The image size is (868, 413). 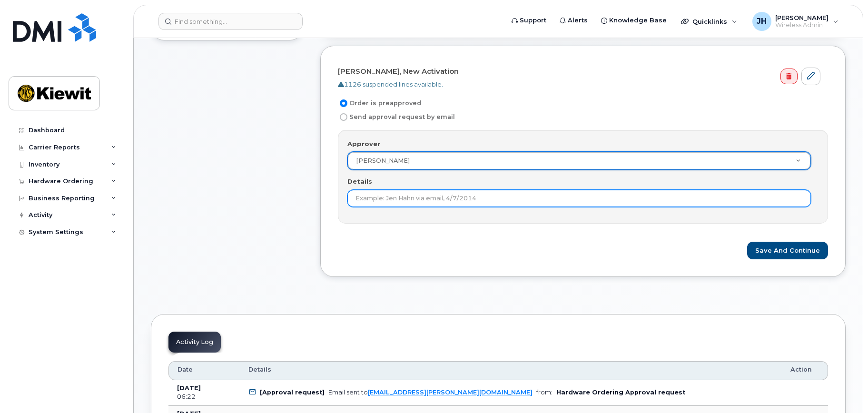 What do you see at coordinates (292, 392) in the screenshot?
I see `b: [Approval request]` at bounding box center [292, 392].